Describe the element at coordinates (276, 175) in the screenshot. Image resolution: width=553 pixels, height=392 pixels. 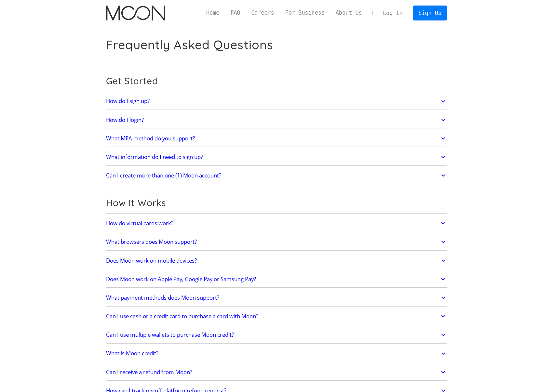
I see `a: Can I create more than one (1) Moon account?` at that location.